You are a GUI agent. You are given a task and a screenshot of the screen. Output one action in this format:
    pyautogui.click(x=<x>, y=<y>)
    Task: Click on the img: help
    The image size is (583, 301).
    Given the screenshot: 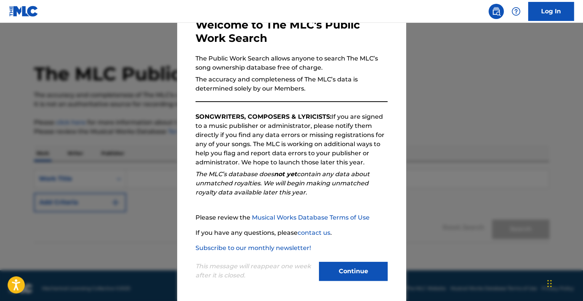 What is the action you would take?
    pyautogui.click(x=516, y=11)
    